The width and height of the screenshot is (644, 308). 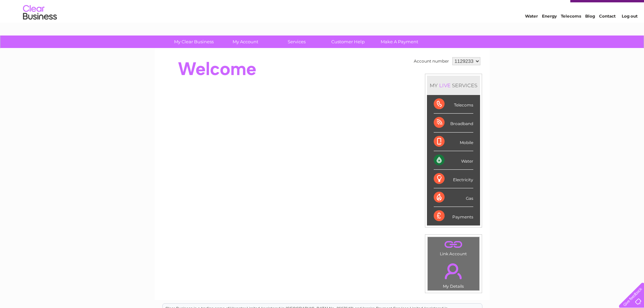 What do you see at coordinates (453, 216) in the screenshot?
I see `div: Payments` at bounding box center [453, 216].